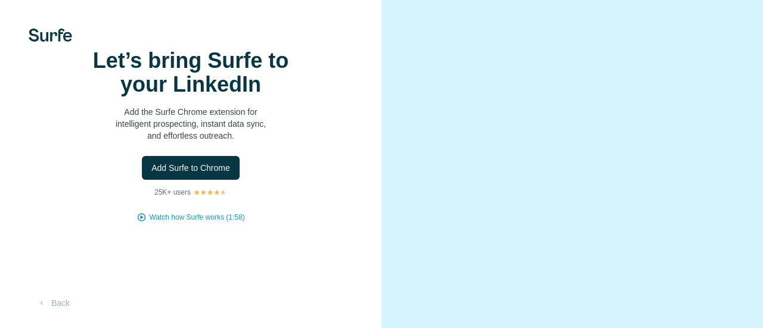  I want to click on span: Watch how Surfe works (1:58), so click(197, 217).